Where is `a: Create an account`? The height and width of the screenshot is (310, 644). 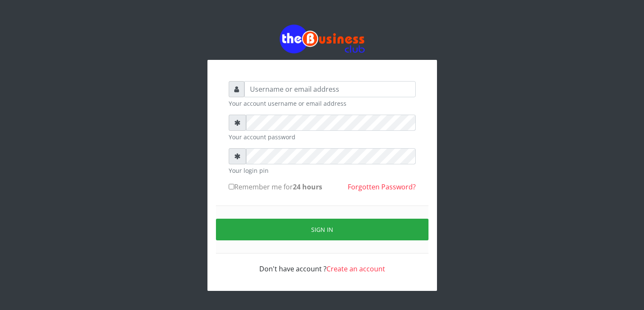
a: Create an account is located at coordinates (356, 269).